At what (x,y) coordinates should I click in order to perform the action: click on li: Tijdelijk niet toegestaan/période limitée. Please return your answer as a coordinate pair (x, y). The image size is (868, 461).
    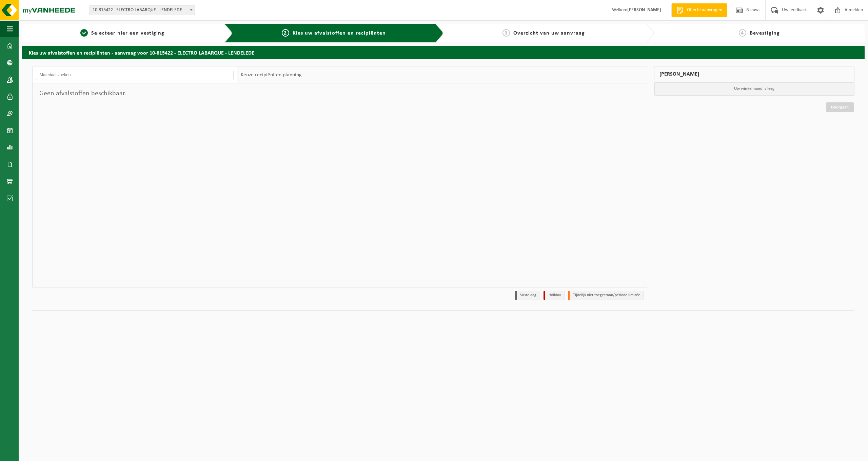
    Looking at the image, I should click on (606, 295).